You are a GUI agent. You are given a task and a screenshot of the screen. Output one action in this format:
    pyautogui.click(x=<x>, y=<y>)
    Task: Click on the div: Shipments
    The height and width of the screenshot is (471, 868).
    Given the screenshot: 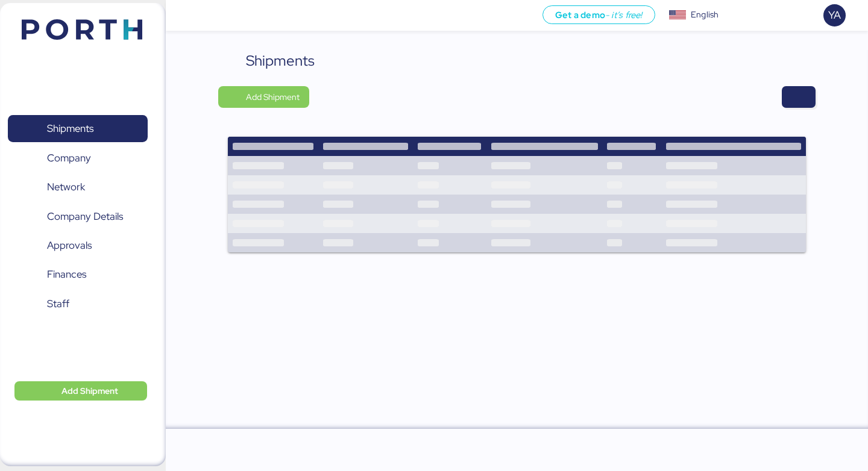 What is the action you would take?
    pyautogui.click(x=281, y=60)
    